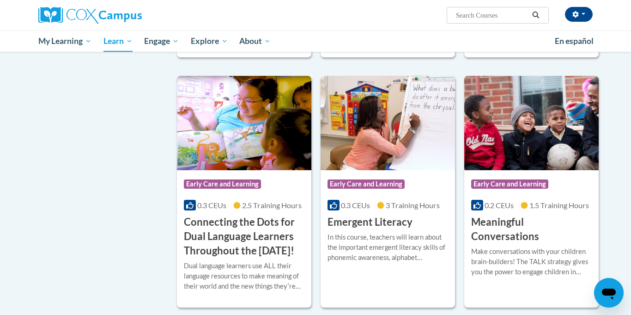 The height and width of the screenshot is (315, 631). I want to click on div: Dual language learners use ALL their language resources to make meaning of their world and the ne..., so click(244, 276).